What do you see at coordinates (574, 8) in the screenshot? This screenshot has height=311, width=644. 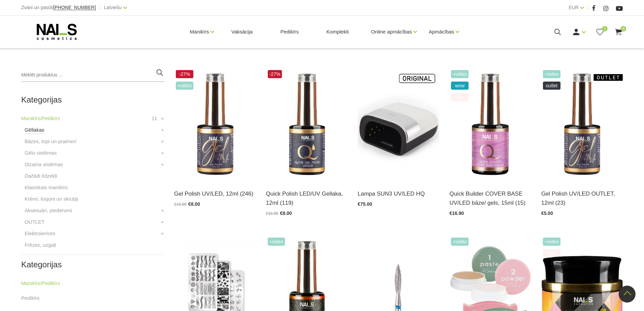 I see `a: EUR` at bounding box center [574, 8].